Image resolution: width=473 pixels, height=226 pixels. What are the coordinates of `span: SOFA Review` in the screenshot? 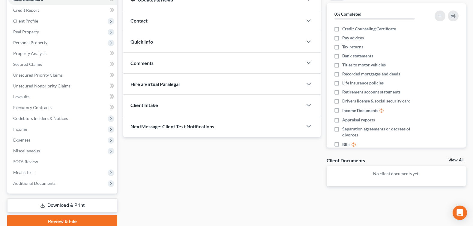 It's located at (26, 161).